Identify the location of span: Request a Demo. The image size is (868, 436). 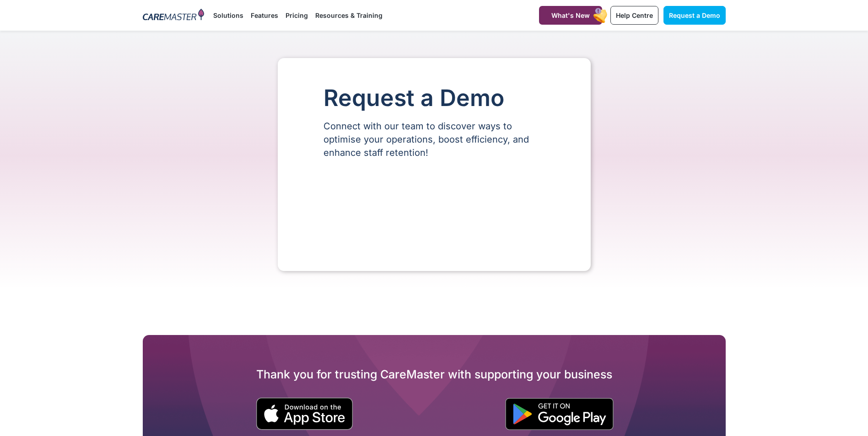
(694, 15).